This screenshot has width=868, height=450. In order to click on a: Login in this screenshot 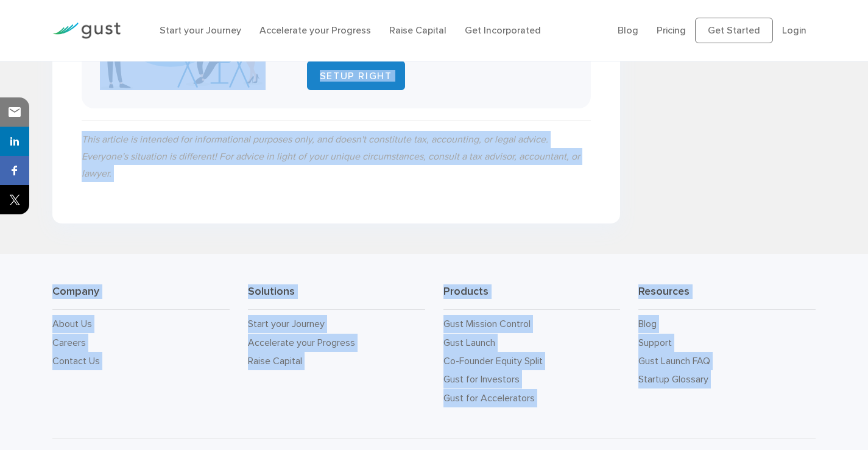, I will do `click(794, 30)`.